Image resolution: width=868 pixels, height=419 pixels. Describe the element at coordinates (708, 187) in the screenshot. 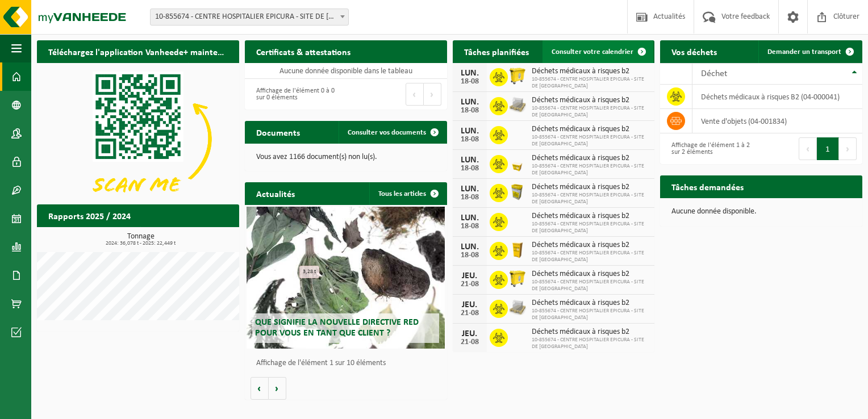

I see `h2: Tâches demandées` at that location.